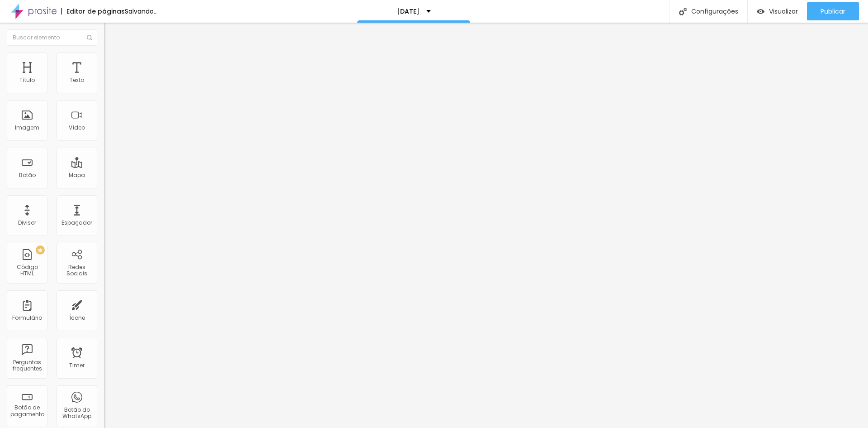 The image size is (868, 428). I want to click on div: Ícone, so click(77, 318).